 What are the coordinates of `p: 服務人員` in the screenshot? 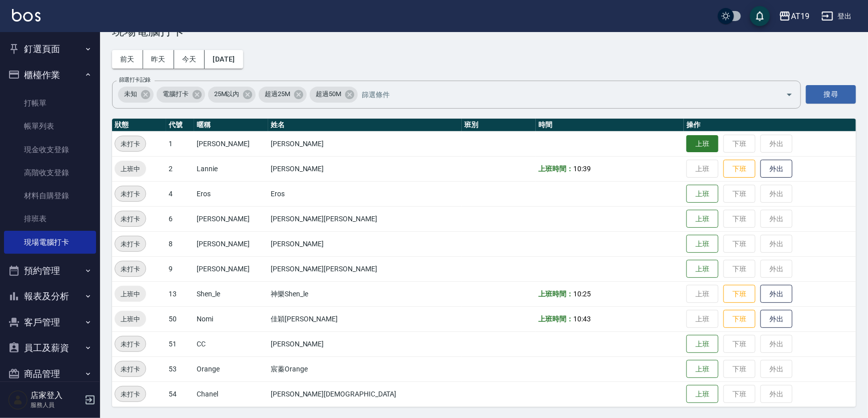 It's located at (56, 405).